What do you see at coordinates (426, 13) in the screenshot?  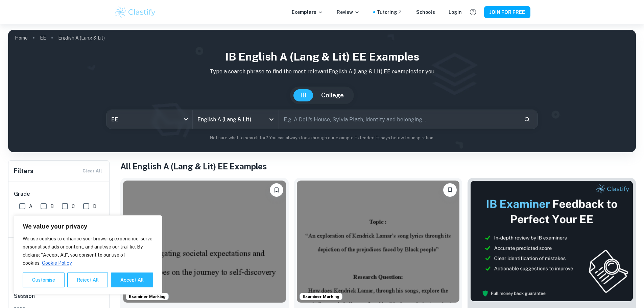 I see `a: Schools` at bounding box center [426, 13].